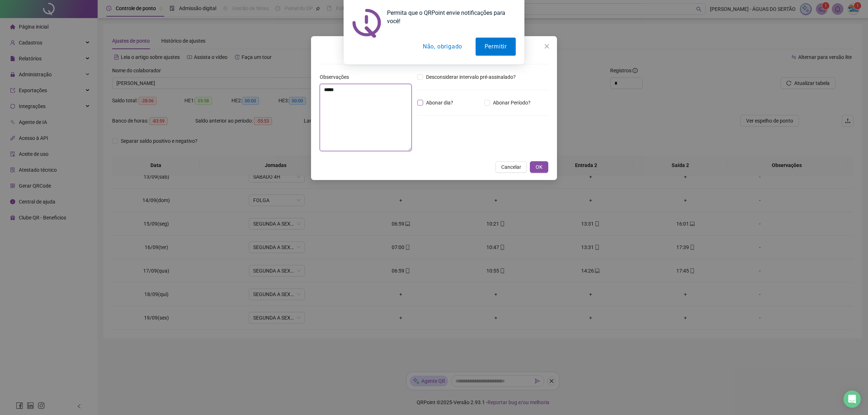  Describe the element at coordinates (538, 167) in the screenshot. I see `span: OK` at that location.